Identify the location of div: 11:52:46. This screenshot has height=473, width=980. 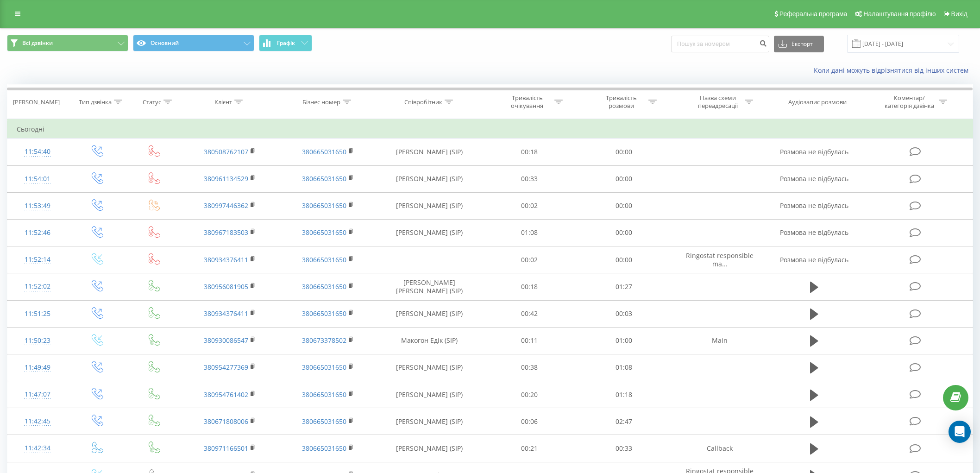
(38, 233).